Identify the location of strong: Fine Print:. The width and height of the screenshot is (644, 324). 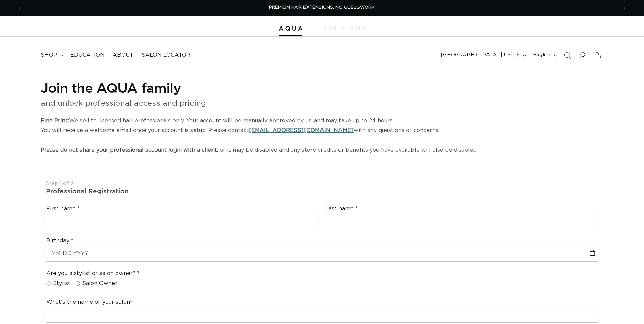
(54, 121).